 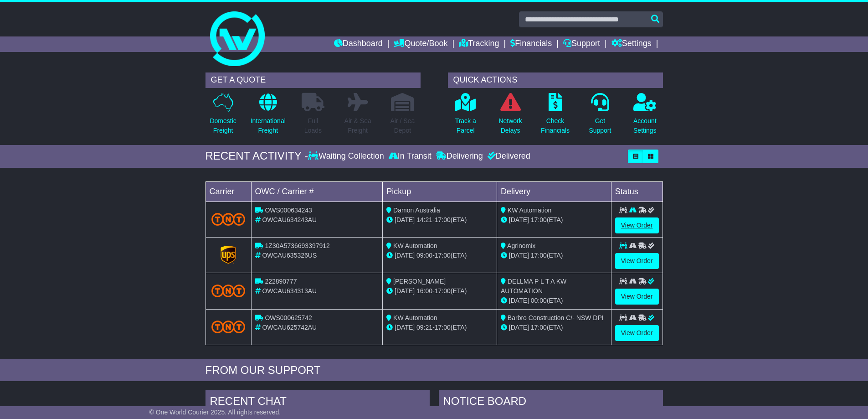 What do you see at coordinates (215, 412) in the screenshot?
I see `span: © One World Courier 2025. All rights reserved.` at bounding box center [215, 412].